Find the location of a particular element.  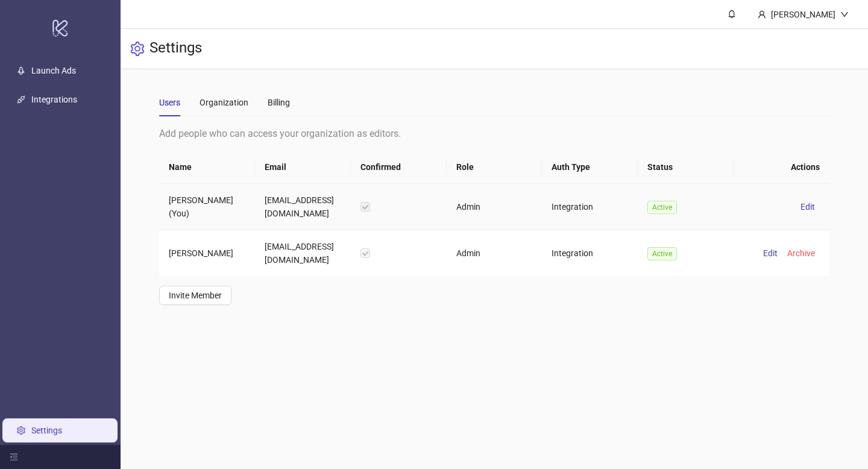

a: Integrations is located at coordinates (54, 99).